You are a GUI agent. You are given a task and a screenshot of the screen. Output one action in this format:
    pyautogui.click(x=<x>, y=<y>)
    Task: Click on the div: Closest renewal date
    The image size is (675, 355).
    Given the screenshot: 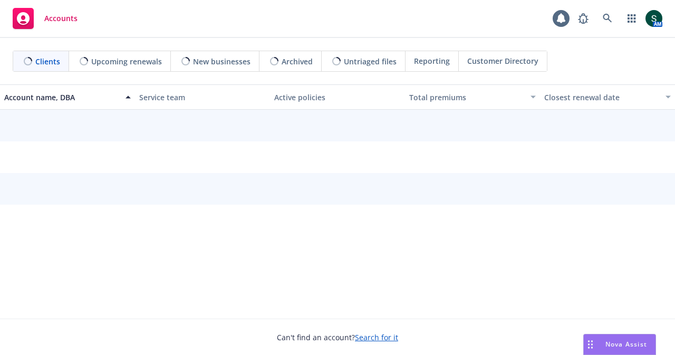 What is the action you would take?
    pyautogui.click(x=601, y=97)
    